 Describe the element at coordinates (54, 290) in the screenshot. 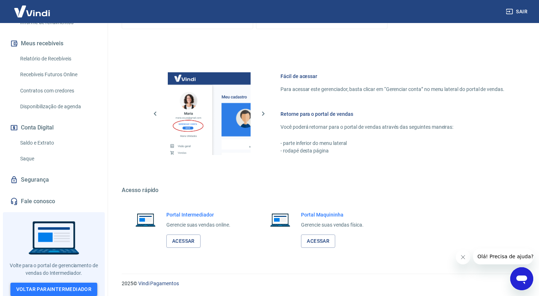

I see `a: Voltar paraIntermediador` at that location.